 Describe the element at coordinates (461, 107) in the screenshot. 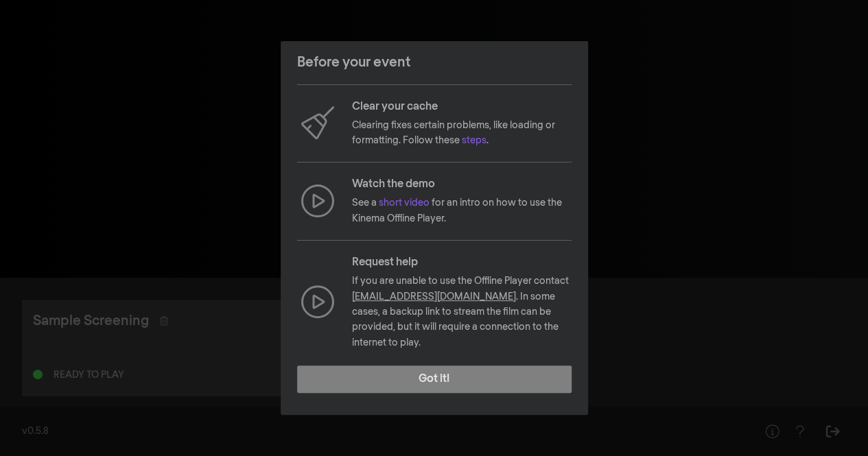

I see `p: Clear your cache` at that location.